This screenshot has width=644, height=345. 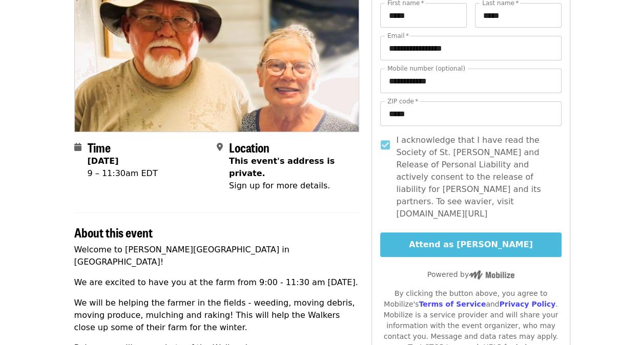 What do you see at coordinates (426, 68) in the screenshot?
I see `label: Mobile number (optional)` at bounding box center [426, 68].